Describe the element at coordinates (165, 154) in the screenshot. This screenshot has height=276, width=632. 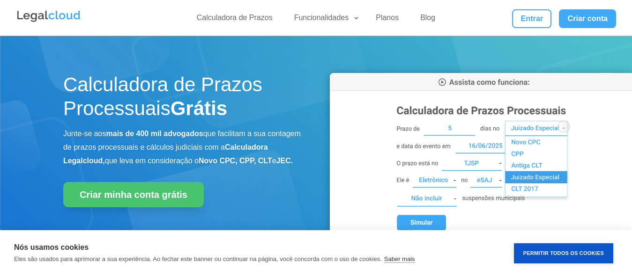
I see `b: Calculadora Legalcloud,` at that location.